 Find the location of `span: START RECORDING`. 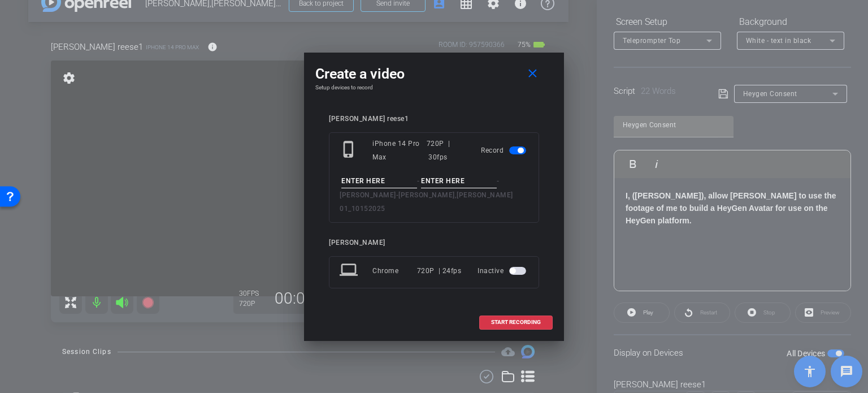

span: START RECORDING is located at coordinates (516, 322).